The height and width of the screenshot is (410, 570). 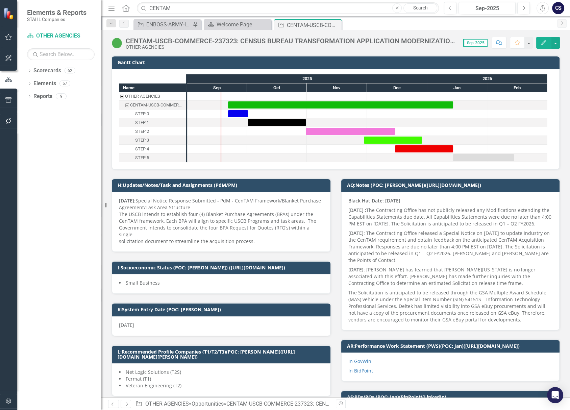 I want to click on h3: AS:PDs/PQs (POC: Jan)(PinPoint)(LinkedIn), so click(x=452, y=397).